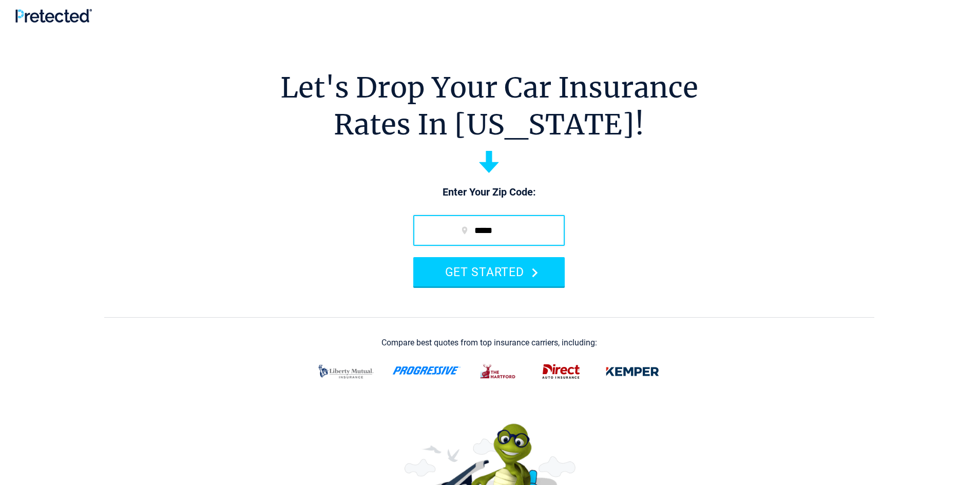  What do you see at coordinates (53, 15) in the screenshot?
I see `img: Pretected Logo` at bounding box center [53, 15].